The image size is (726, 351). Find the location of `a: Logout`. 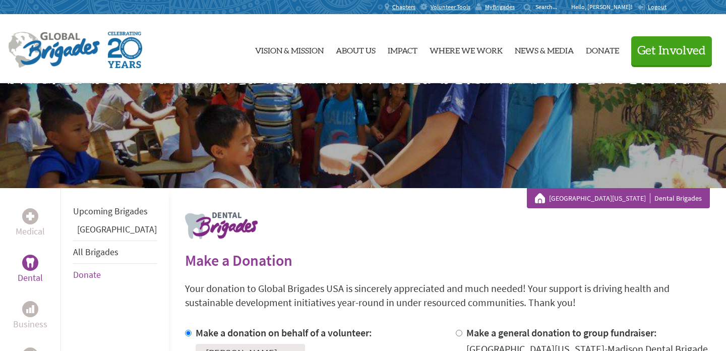

a: Logout is located at coordinates (652, 7).